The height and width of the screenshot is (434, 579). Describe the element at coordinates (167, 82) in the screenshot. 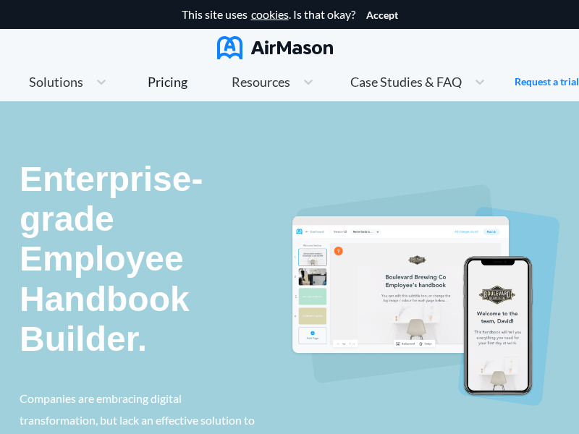

I see `div: Pricing` at that location.